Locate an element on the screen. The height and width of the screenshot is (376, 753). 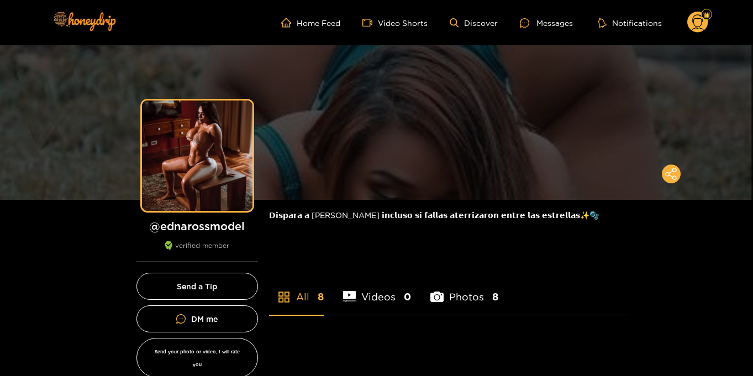
div: verified member is located at coordinates (197, 251).